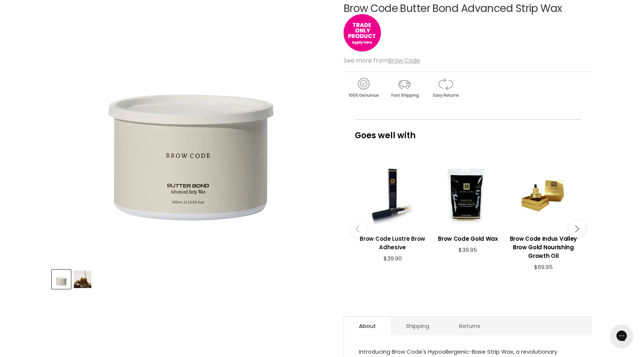  What do you see at coordinates (404, 88) in the screenshot?
I see `img: shipping.gif` at bounding box center [404, 88].